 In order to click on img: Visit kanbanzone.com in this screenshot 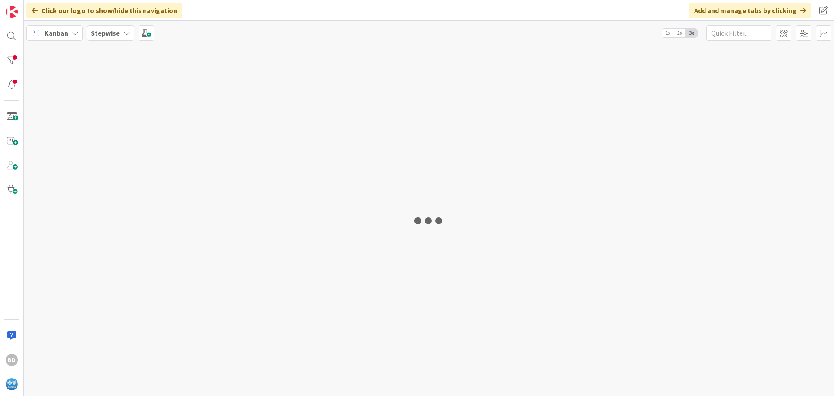, I will do `click(12, 12)`.